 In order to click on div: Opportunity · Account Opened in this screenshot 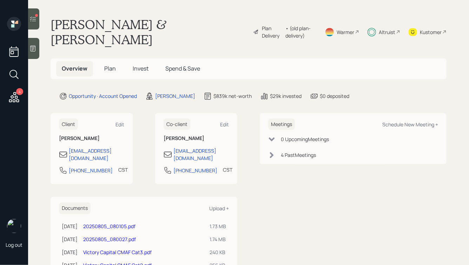, I will do `click(103, 96)`.